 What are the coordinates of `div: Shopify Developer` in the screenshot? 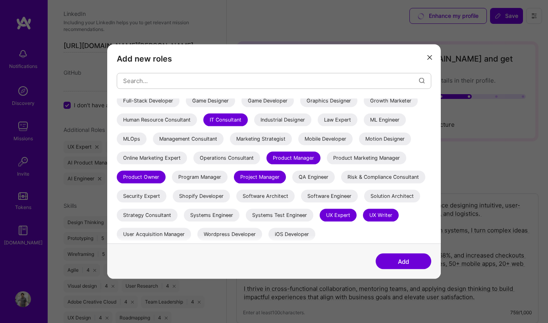 It's located at (201, 196).